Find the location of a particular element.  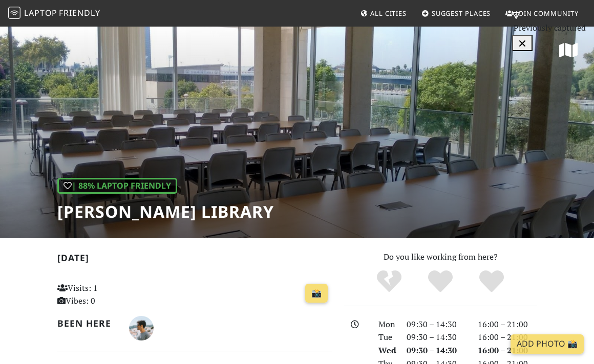

span: Suggest Places is located at coordinates (461, 13).